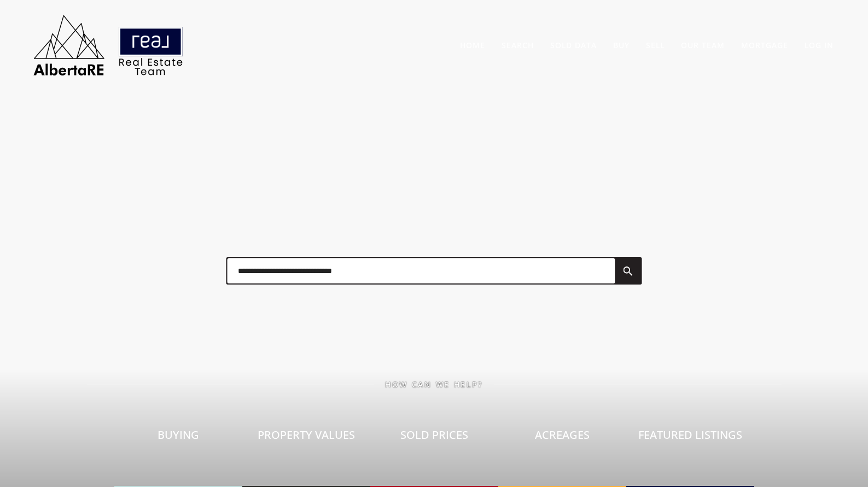 The image size is (868, 487). What do you see at coordinates (764, 45) in the screenshot?
I see `a: Mortgage` at bounding box center [764, 45].